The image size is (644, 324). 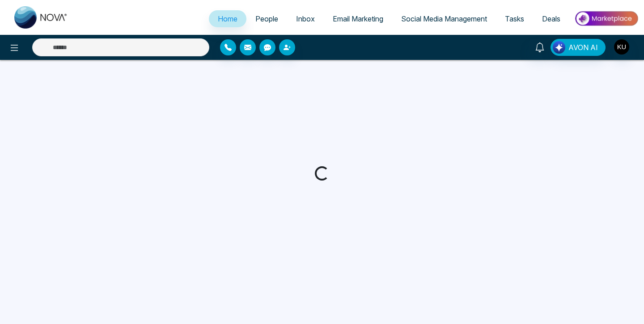 What do you see at coordinates (305, 19) in the screenshot?
I see `a: Inbox` at bounding box center [305, 19].